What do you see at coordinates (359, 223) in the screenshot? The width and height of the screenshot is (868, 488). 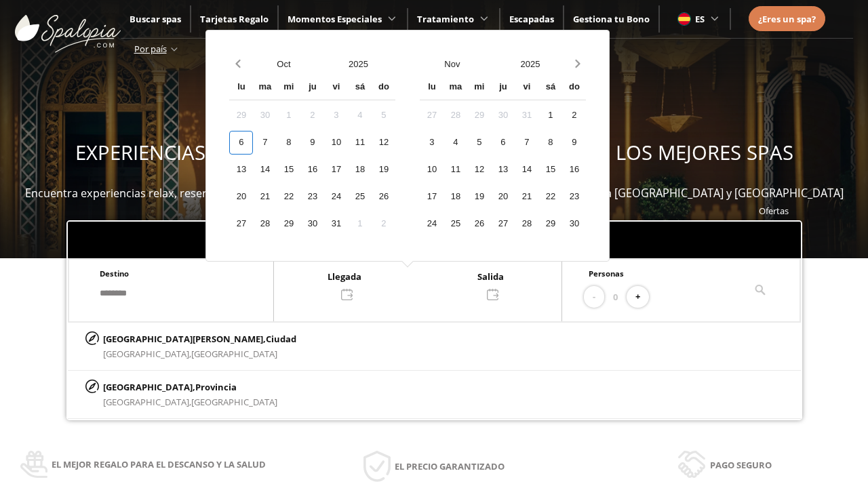 I see `div: 1` at bounding box center [359, 223].